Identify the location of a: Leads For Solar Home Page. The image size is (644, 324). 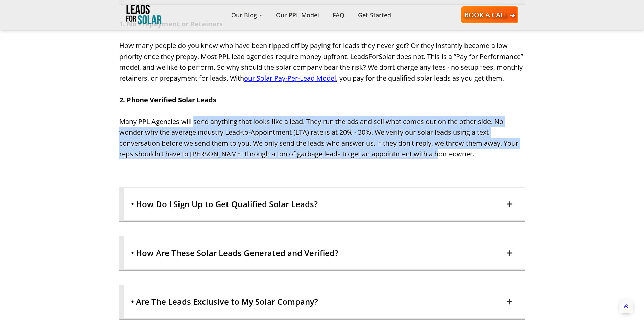
(143, 15).